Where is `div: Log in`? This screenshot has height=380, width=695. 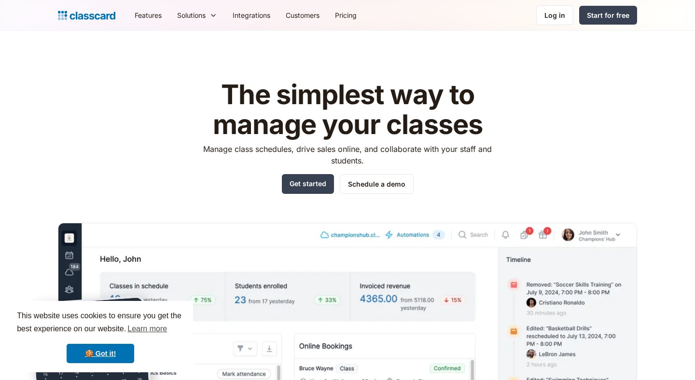
div: Log in is located at coordinates (554, 15).